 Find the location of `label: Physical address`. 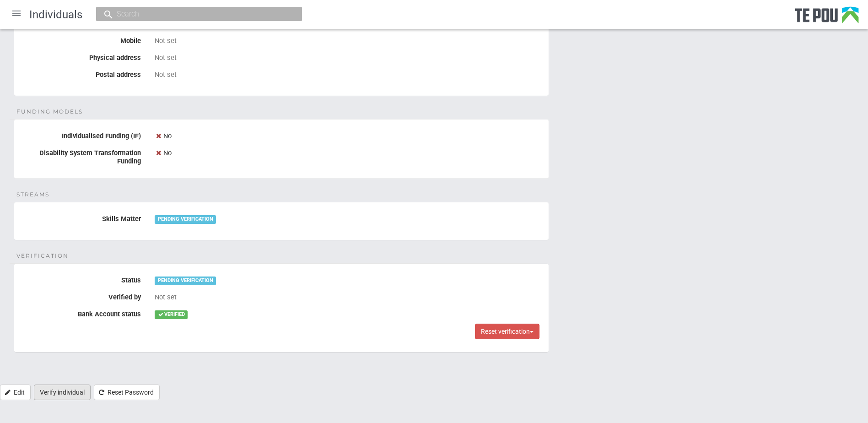

label: Physical address is located at coordinates (81, 56).